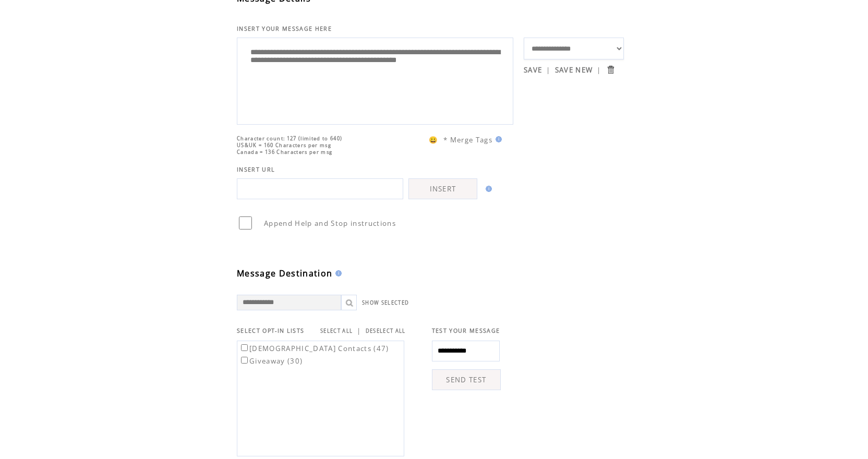 This screenshot has width=868, height=459. What do you see at coordinates (271, 361) in the screenshot?
I see `label: Giveaway (30)` at bounding box center [271, 361].